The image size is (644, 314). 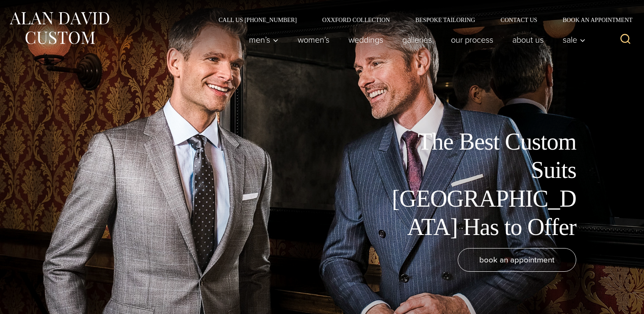 I want to click on nav: Primary Navigation, so click(x=415, y=40).